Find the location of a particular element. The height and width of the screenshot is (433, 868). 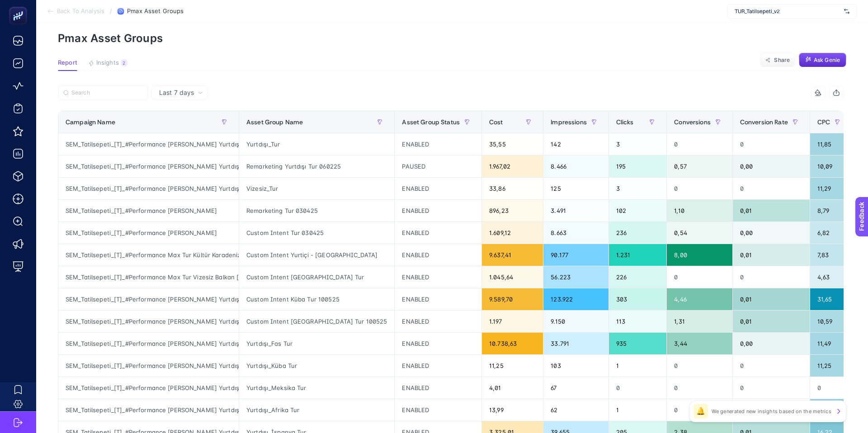

p: We generated new insights based on the metrics is located at coordinates (771, 411).